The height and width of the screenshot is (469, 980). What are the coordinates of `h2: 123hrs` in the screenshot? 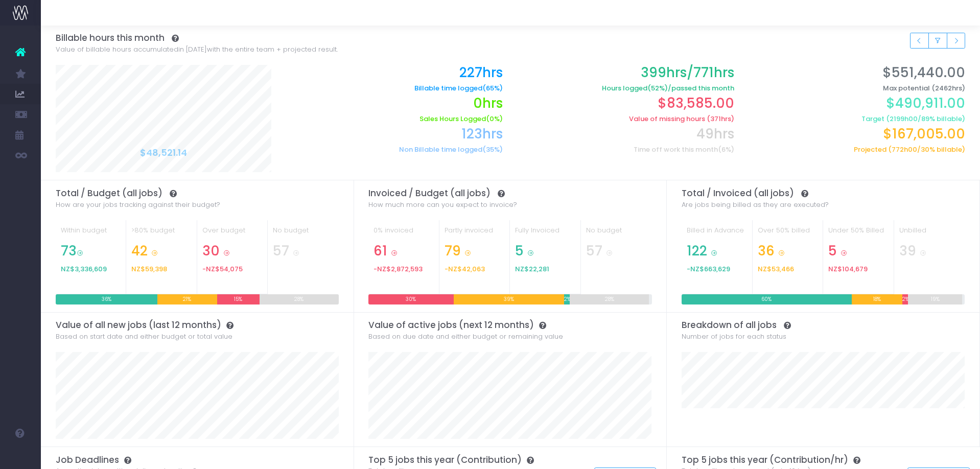 It's located at (394, 134).